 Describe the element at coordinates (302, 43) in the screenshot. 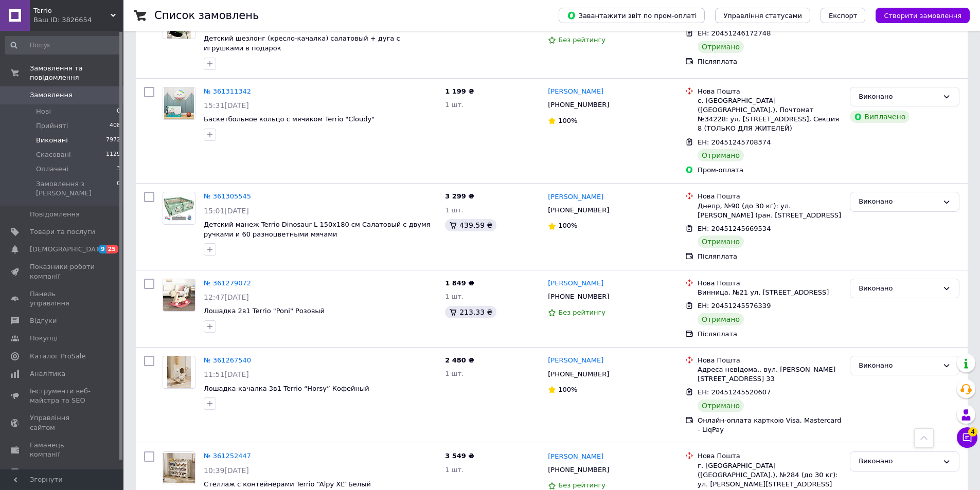

I see `a: Детский шезлонг (кресло-качалка) салатовый + дуга с игрушками в подарок` at that location.